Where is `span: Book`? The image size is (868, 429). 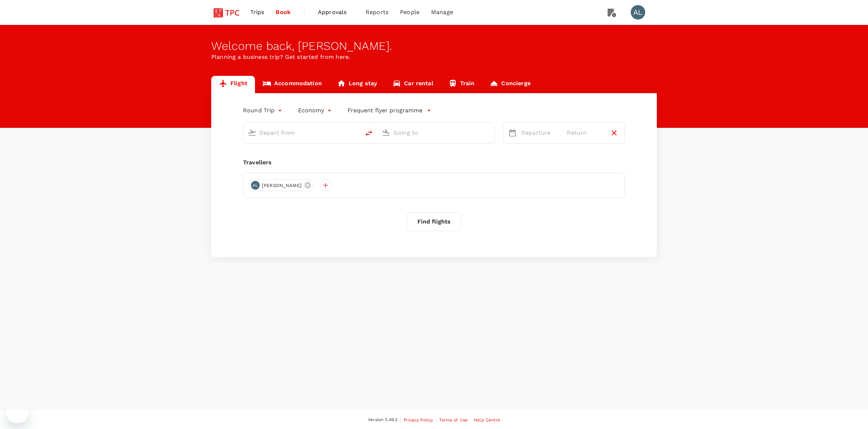 span: Book is located at coordinates (283, 12).